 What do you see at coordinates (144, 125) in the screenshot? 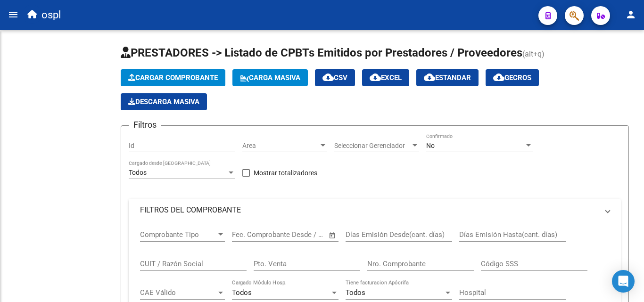
I see `h3: Filtros` at bounding box center [144, 125].